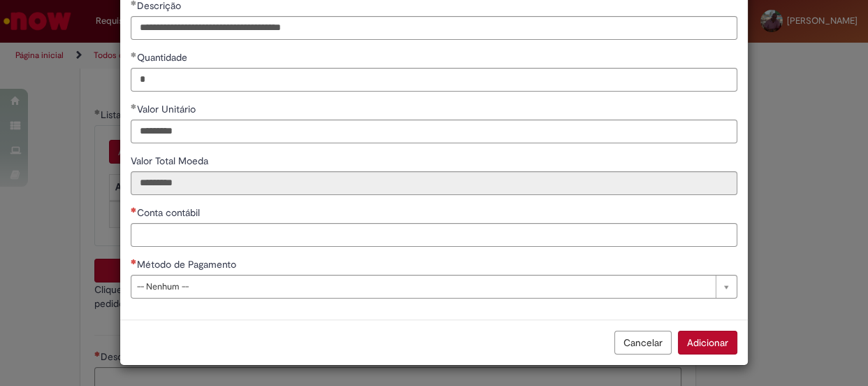 Image resolution: width=868 pixels, height=386 pixels. What do you see at coordinates (163, 58) in the screenshot?
I see `span: Quantidade` at bounding box center [163, 58].